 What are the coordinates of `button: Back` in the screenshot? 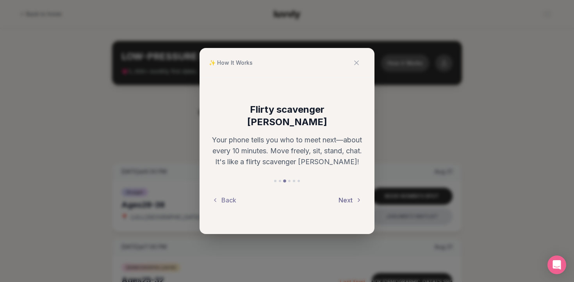 It's located at (224, 200).